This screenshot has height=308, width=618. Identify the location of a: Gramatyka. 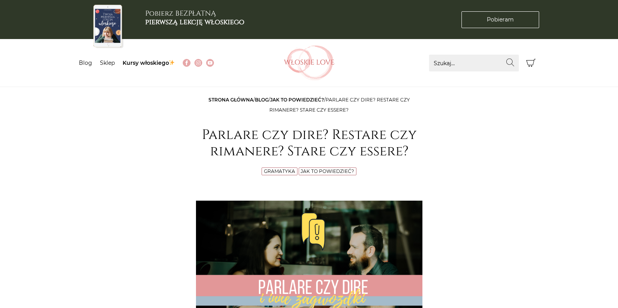
(280, 171).